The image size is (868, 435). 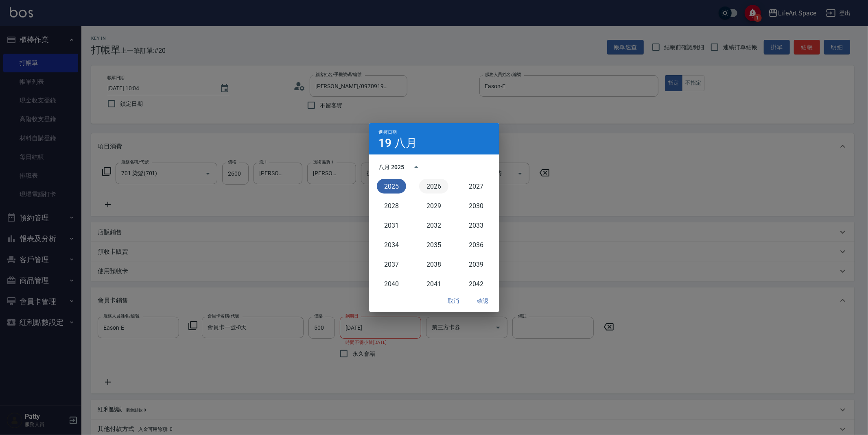 What do you see at coordinates (388, 132) in the screenshot?
I see `span: 選擇日期` at bounding box center [388, 132].